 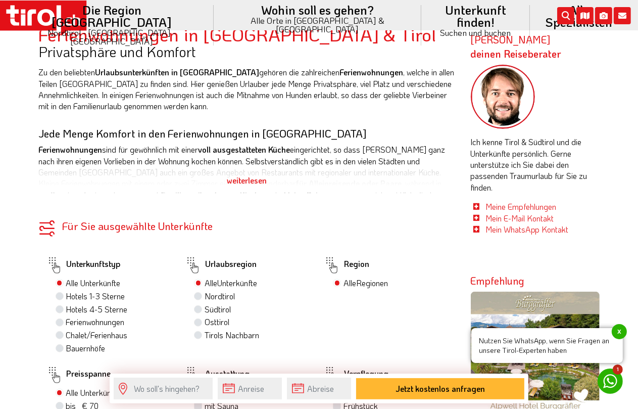 I want to click on label: Alle Regionen, so click(x=366, y=283).